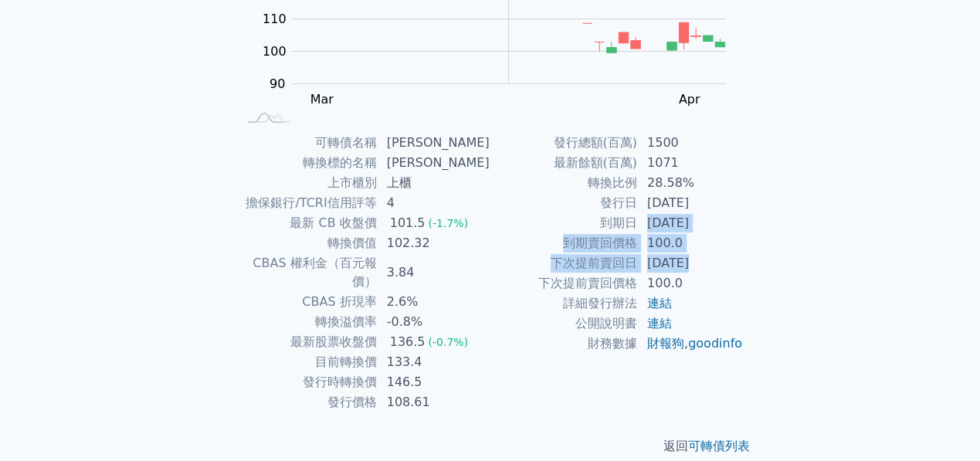  I want to click on td: 發行日, so click(564, 203).